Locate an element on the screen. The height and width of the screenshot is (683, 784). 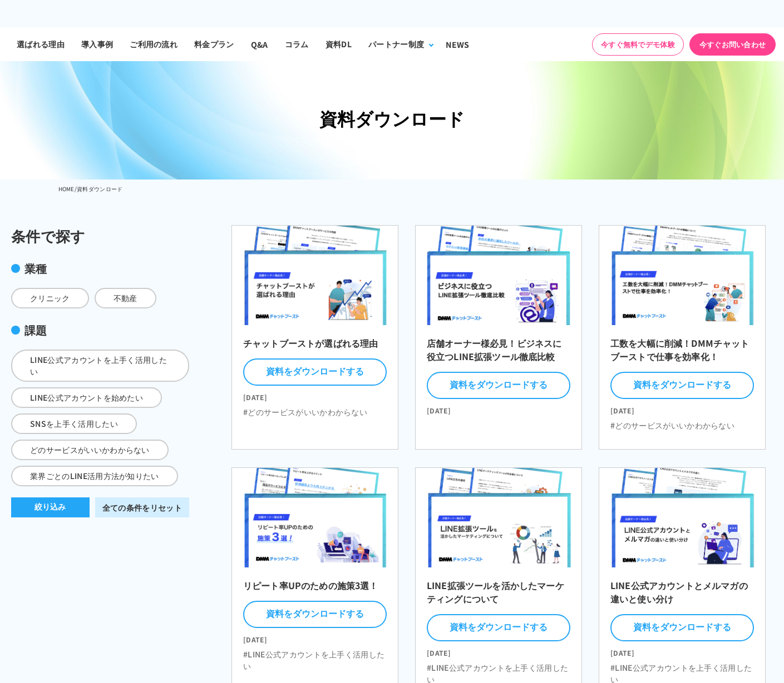
h1: 資料ダウンロード is located at coordinates (392, 119).